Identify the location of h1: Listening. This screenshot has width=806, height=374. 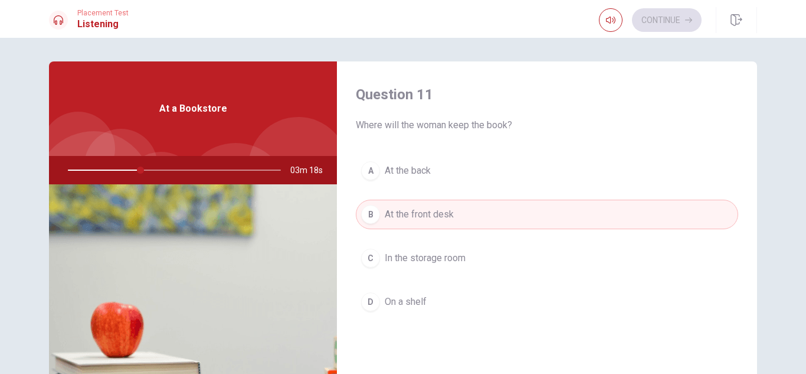
(103, 24).